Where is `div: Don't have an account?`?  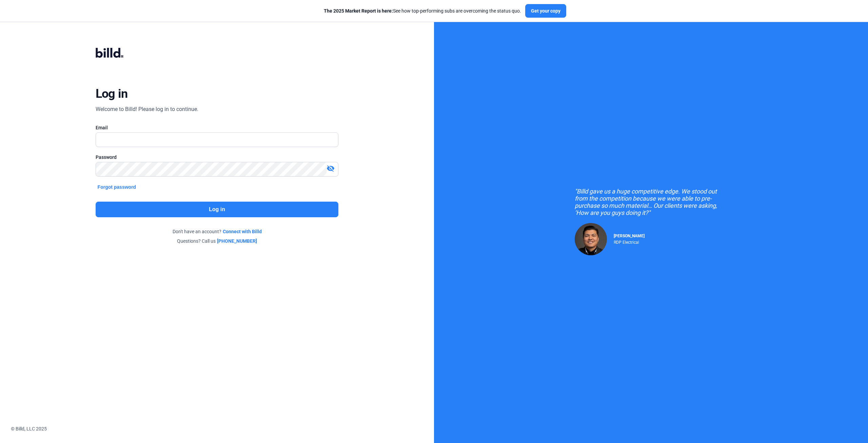 div: Don't have an account? is located at coordinates (217, 231).